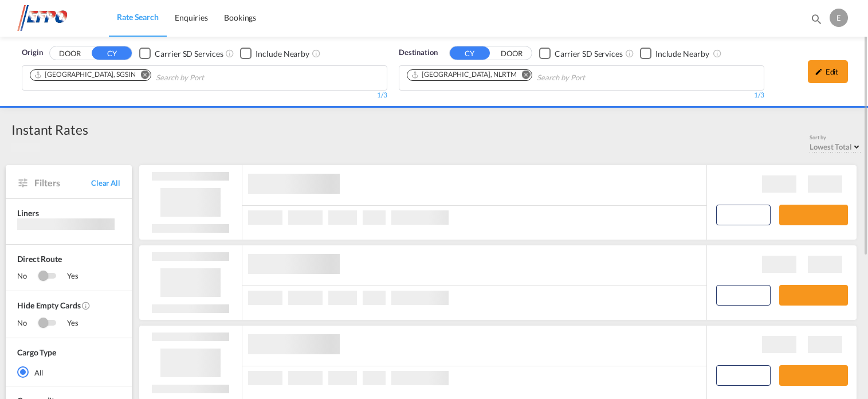  What do you see at coordinates (50, 130) in the screenshot?
I see `div: Instant Rates` at bounding box center [50, 130].